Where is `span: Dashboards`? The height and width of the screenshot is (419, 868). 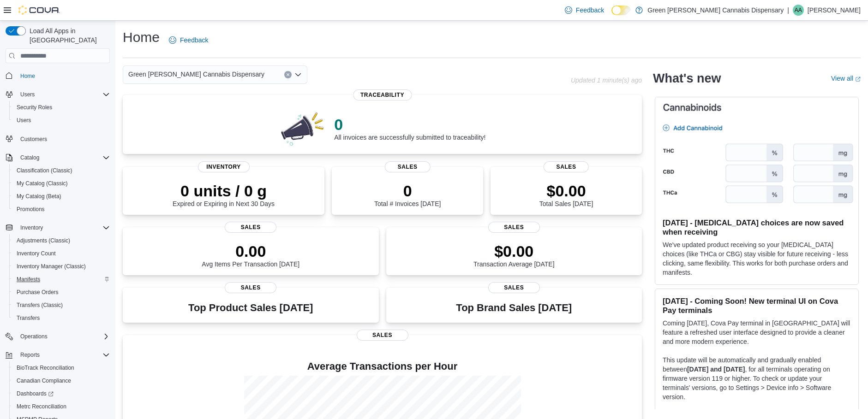
span: Dashboards is located at coordinates (61, 394).